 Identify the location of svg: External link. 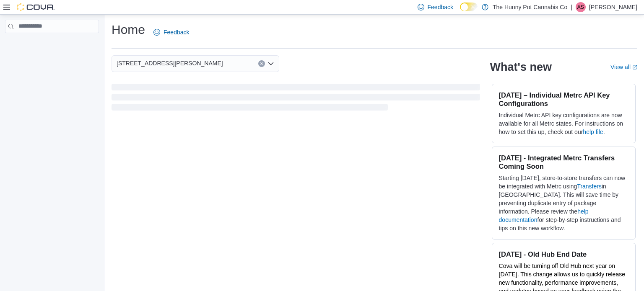
(635, 67).